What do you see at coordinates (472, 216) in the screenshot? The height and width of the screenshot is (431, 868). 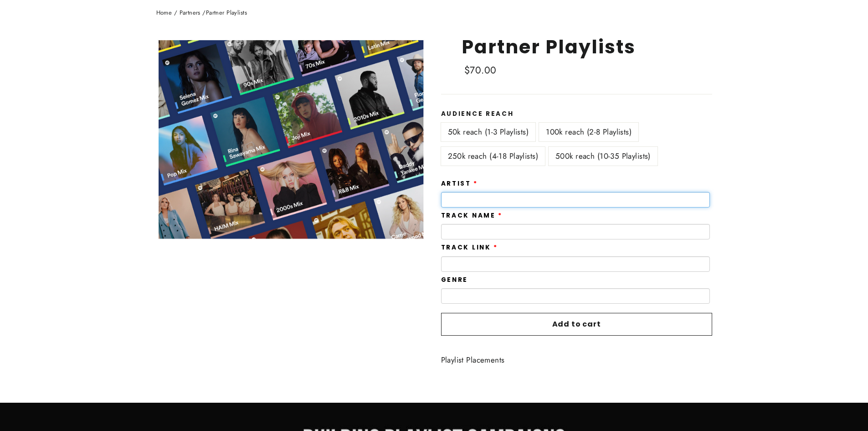 I see `label: Track Name` at bounding box center [472, 216].